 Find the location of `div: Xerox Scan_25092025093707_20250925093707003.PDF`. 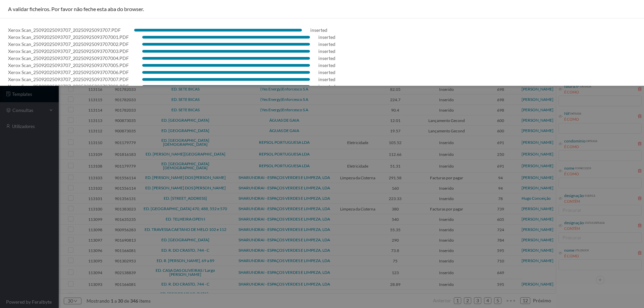

div: Xerox Scan_25092025093707_20250925093707003.PDF is located at coordinates (69, 51).